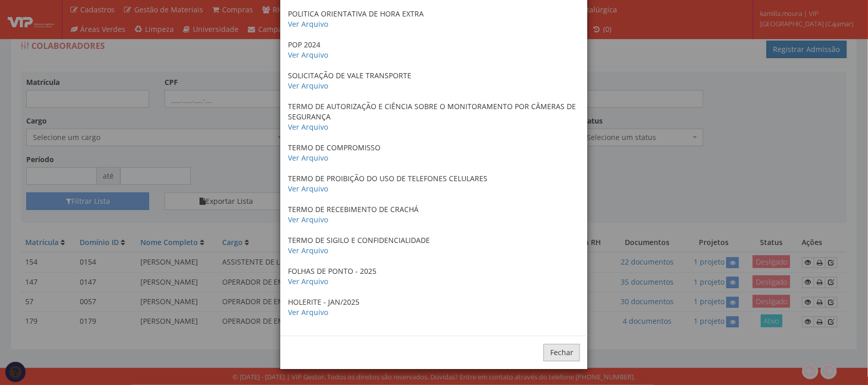 Image resolution: width=868 pixels, height=385 pixels. Describe the element at coordinates (434, 19) in the screenshot. I see `p: POLITICA ORIENTATIVA DE HORA EXTRA` at that location.